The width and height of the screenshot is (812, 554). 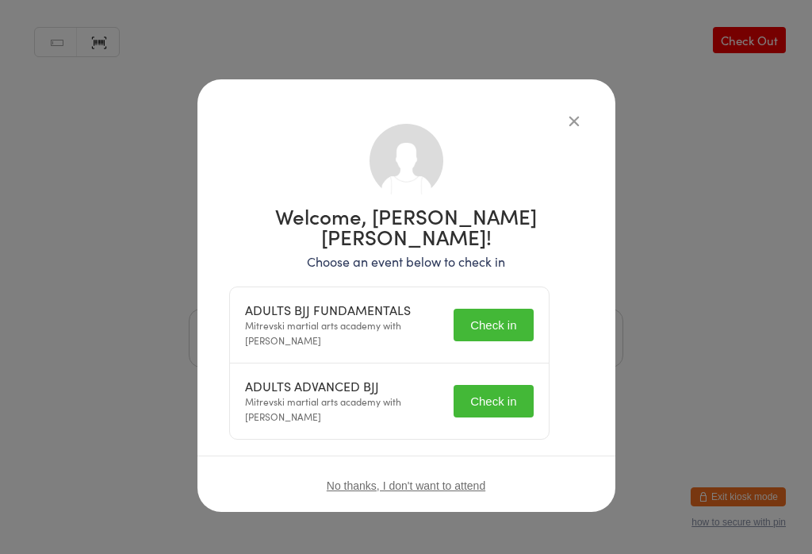 I want to click on span: No thanks, I don't want to attend, so click(x=406, y=485).